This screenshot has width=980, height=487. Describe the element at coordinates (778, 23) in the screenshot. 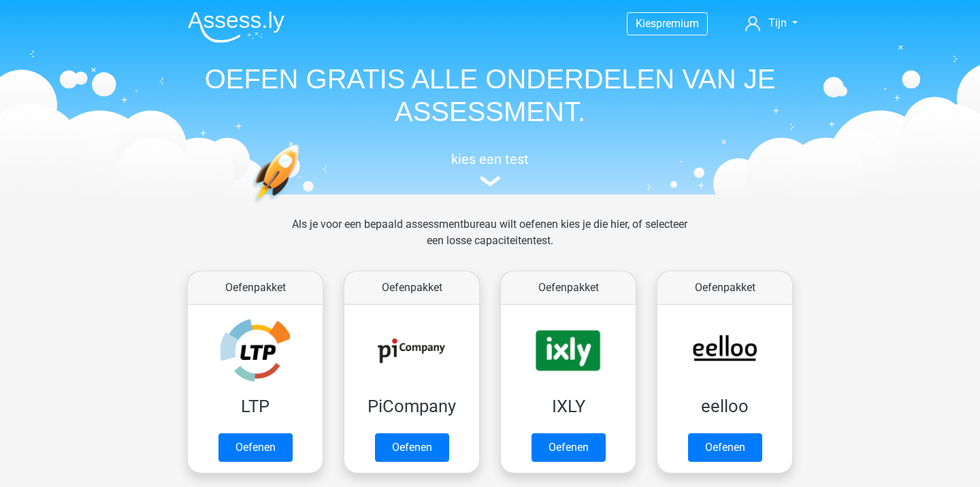

I see `span: Tijn` at that location.